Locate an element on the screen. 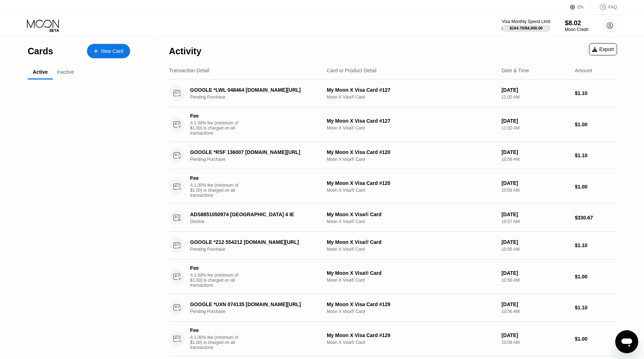 Image resolution: width=644 pixels, height=359 pixels. div: FeeA 1.00% fee (minimum of $1.00) is charged on all transactionsMy Moon X Visa Card #120Moon X Vi... is located at coordinates (393, 186).